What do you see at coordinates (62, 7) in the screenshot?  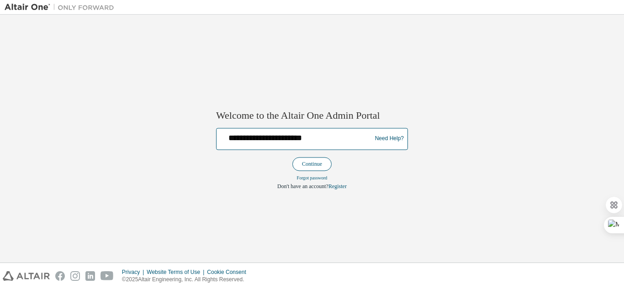 I see `img: Altair One` at bounding box center [62, 7].